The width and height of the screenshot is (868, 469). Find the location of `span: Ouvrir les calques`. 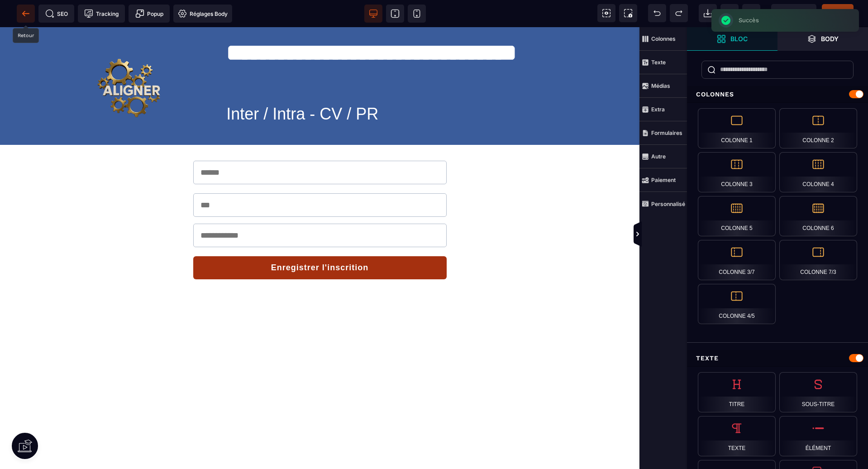

span: Ouvrir les calques is located at coordinates (823, 39).